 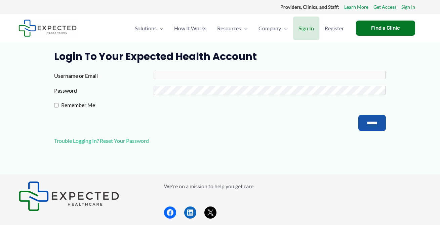 What do you see at coordinates (293, 200) in the screenshot?
I see `aside: Footer Widget 2` at bounding box center [293, 200].